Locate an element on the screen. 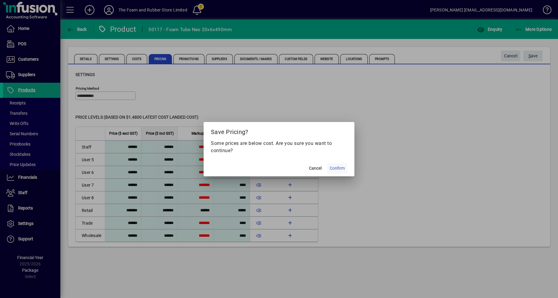  span: Confirm is located at coordinates (337, 168).